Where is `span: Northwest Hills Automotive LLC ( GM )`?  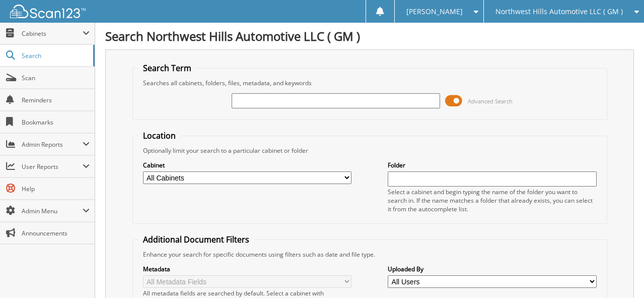
span: Northwest Hills Automotive LLC ( GM ) is located at coordinates (560, 12).